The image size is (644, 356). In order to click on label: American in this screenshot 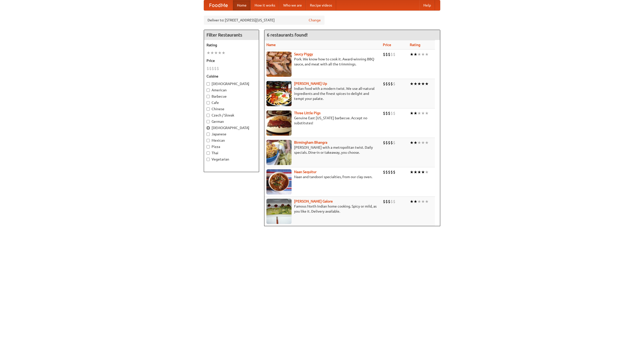, I will do `click(231, 90)`.